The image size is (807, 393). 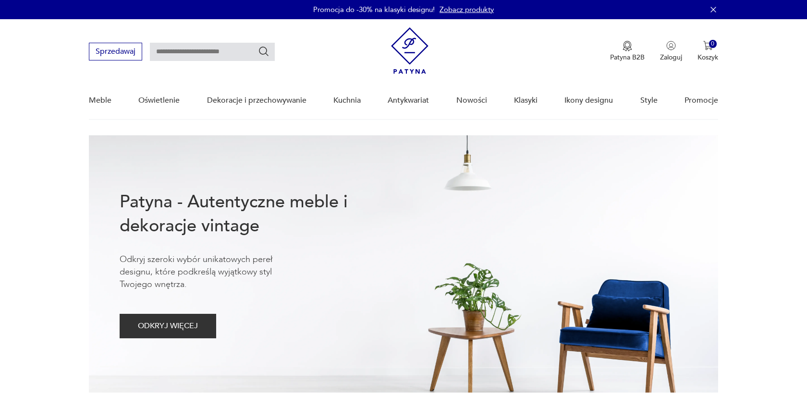 What do you see at coordinates (347, 100) in the screenshot?
I see `a: Kuchnia` at bounding box center [347, 100].